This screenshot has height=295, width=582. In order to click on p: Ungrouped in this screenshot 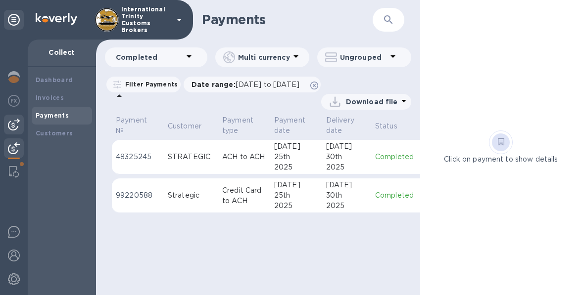, I will do `click(363, 57)`.